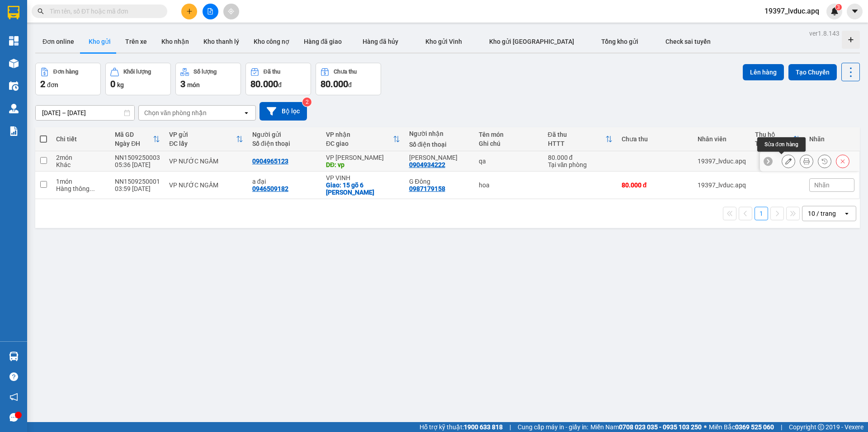 Image resolution: width=868 pixels, height=432 pixels. What do you see at coordinates (741, 427) in the screenshot?
I see `span: Miền Bắc` at bounding box center [741, 427].